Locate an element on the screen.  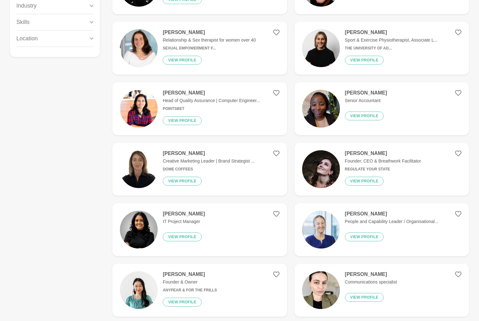
h6: PointsBet is located at coordinates (211, 109).